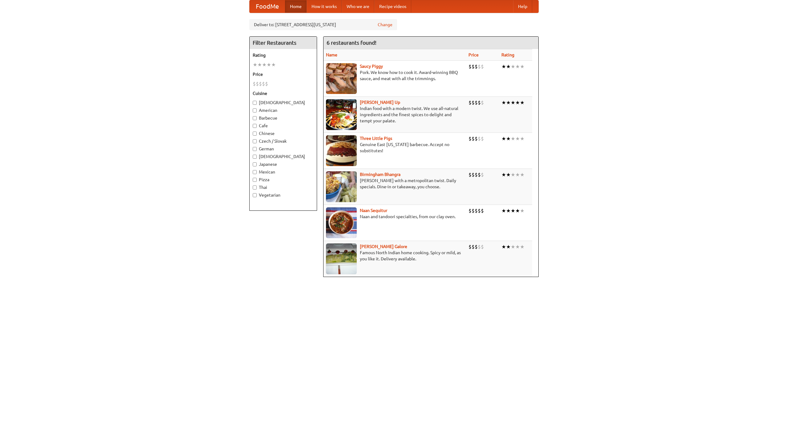  What do you see at coordinates (255, 172) in the screenshot?
I see `input: Mexican` at bounding box center [255, 172].